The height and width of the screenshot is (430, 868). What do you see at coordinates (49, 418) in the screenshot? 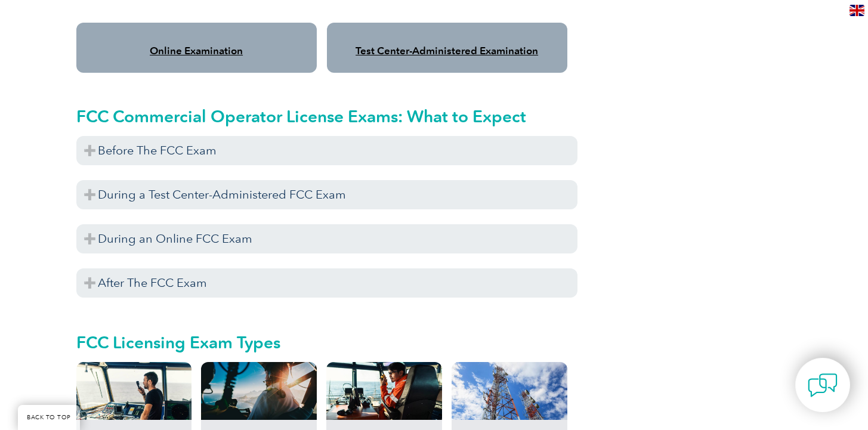
I see `a: BACK TO TOP` at bounding box center [49, 418].